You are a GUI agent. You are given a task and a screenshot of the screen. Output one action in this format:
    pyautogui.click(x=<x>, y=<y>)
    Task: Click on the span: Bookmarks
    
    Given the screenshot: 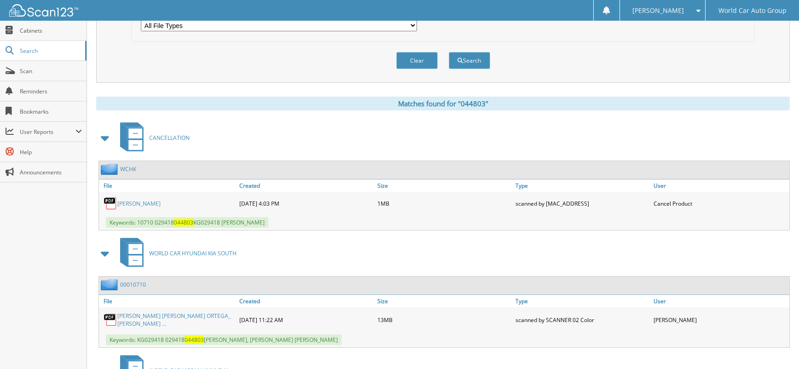 What is the action you would take?
    pyautogui.click(x=51, y=111)
    